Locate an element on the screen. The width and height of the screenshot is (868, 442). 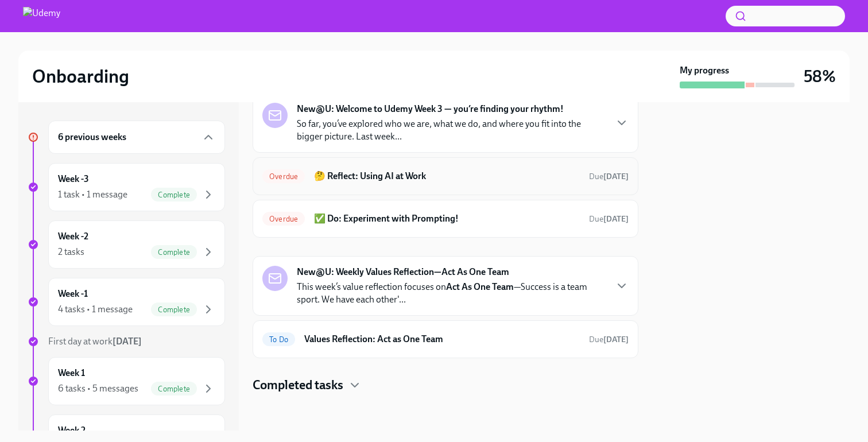
h6: Week 2 is located at coordinates (72, 430).